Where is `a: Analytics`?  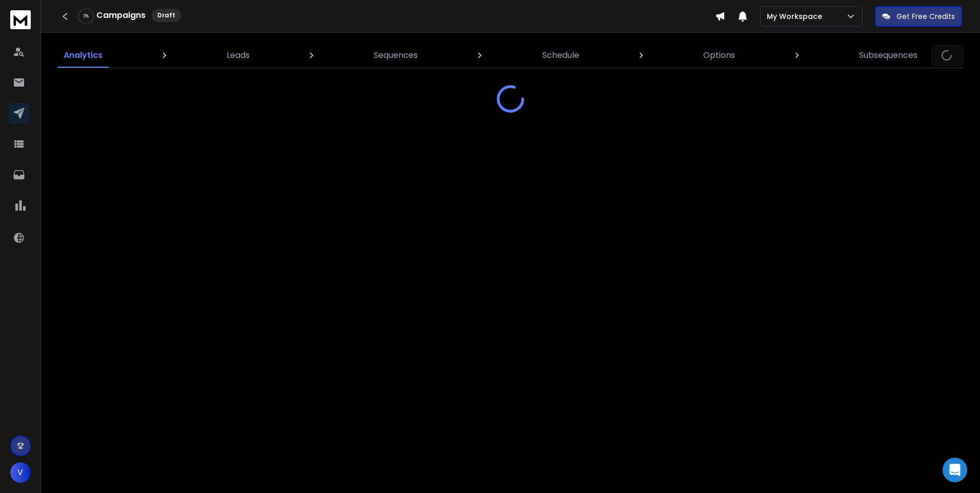 a: Analytics is located at coordinates (83, 56).